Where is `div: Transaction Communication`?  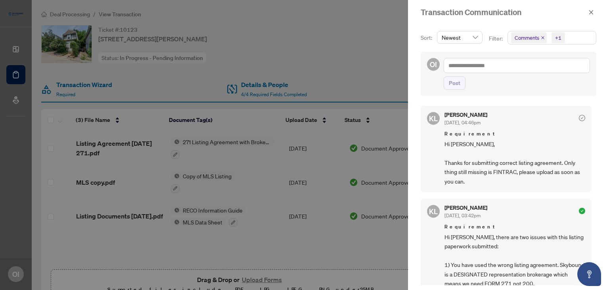
div: Transaction Communication is located at coordinates (503, 12).